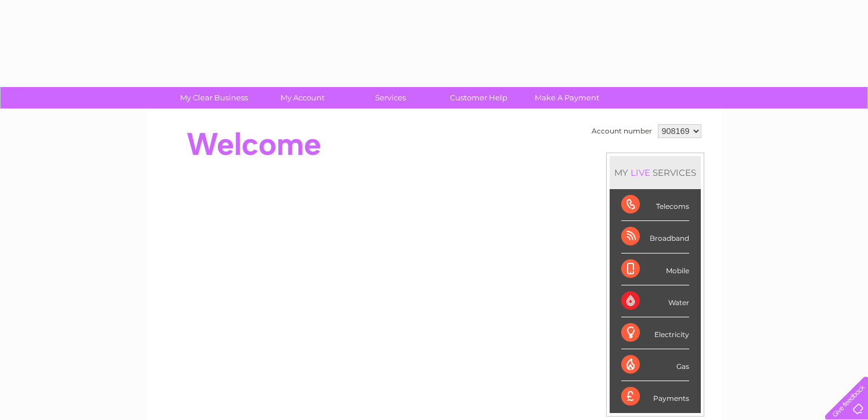  What do you see at coordinates (640, 173) in the screenshot?
I see `div: LIVE` at bounding box center [640, 173].